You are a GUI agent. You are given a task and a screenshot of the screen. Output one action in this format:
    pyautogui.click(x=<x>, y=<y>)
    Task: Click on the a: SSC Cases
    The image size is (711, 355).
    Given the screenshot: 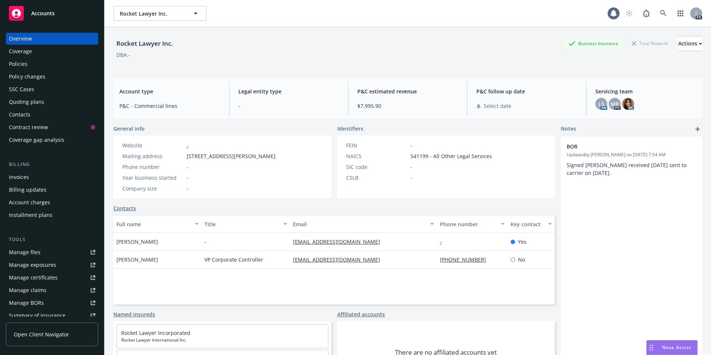 What is the action you would take?
    pyautogui.click(x=52, y=89)
    